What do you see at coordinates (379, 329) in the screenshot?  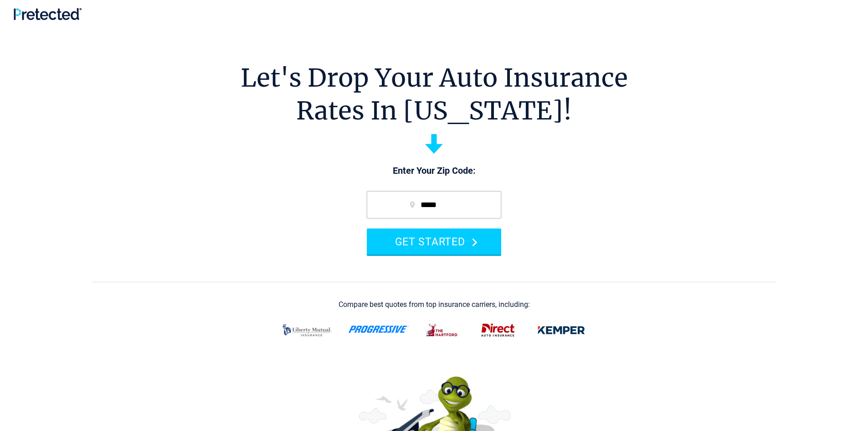 I see `img: progressive` at bounding box center [379, 329].